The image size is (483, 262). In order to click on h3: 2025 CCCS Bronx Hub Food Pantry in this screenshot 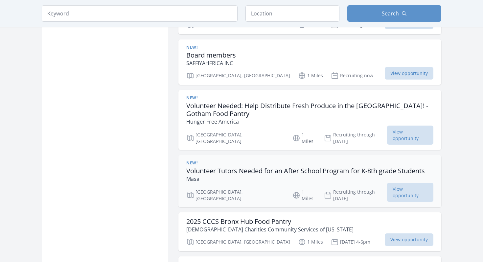, I will do `click(270, 221)`.